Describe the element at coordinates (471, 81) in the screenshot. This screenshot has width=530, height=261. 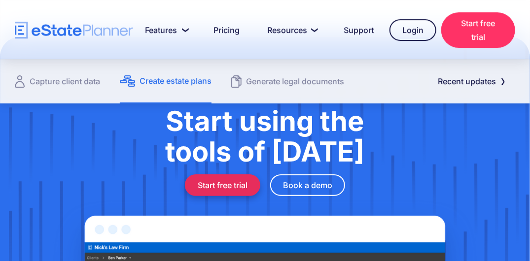
I see `a: Recent updates` at that location.